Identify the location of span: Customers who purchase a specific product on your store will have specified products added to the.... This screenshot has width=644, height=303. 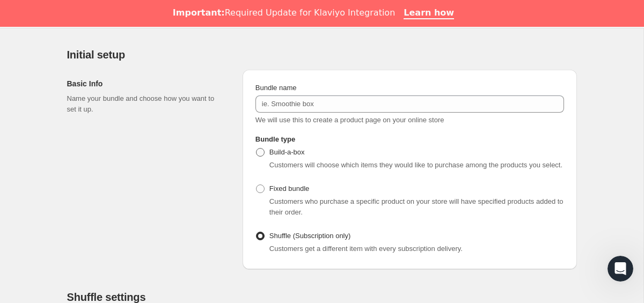
(416, 207).